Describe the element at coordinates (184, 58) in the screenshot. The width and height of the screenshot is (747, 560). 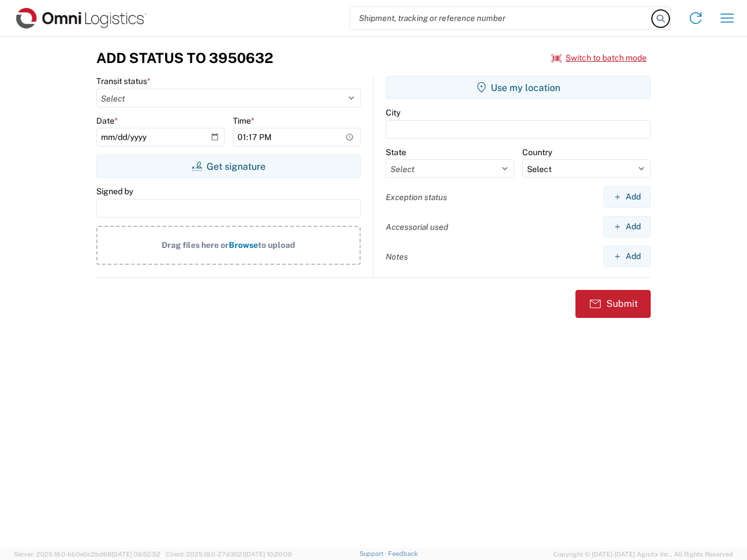
I see `h3: Add Status to 3950632` at that location.